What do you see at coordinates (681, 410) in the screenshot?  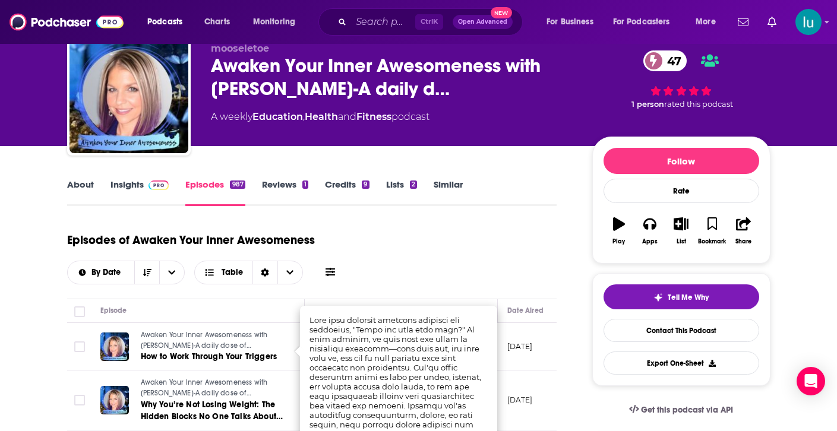 I see `a: Get this podcast via API` at bounding box center [681, 410].